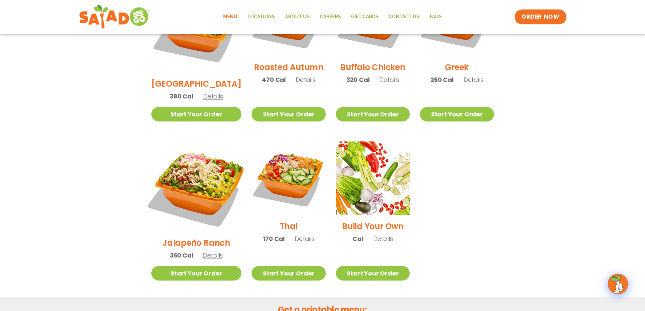 This screenshot has width=645, height=311. I want to click on a: GIFT CARDS, so click(365, 17).